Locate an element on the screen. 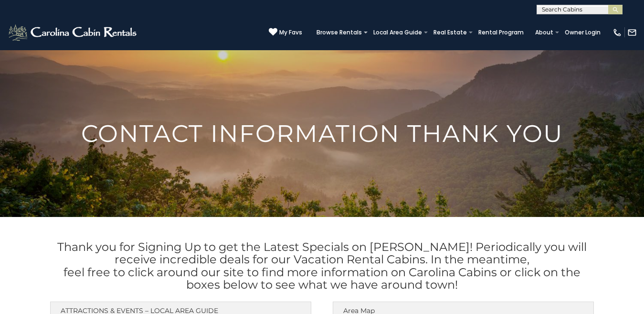  a: Owner Login is located at coordinates (582, 33).